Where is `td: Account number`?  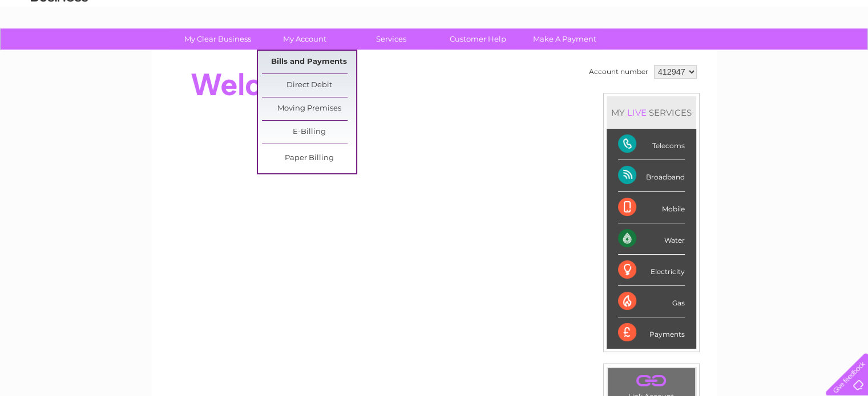 td: Account number is located at coordinates (618, 72).